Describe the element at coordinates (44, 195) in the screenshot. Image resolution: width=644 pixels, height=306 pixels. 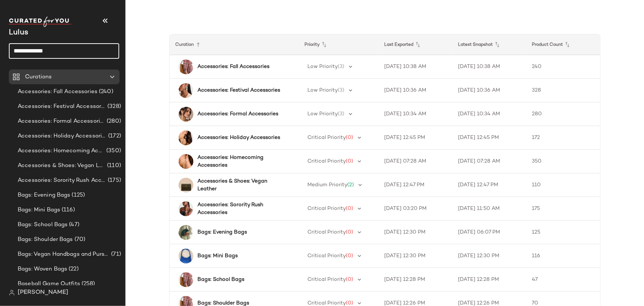
I see `span: Bags: Evening Bags` at that location.